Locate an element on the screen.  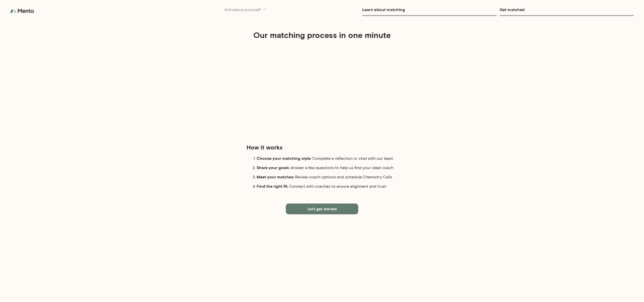
div: Complete a reflection or chat with our team is located at coordinates (327, 158).